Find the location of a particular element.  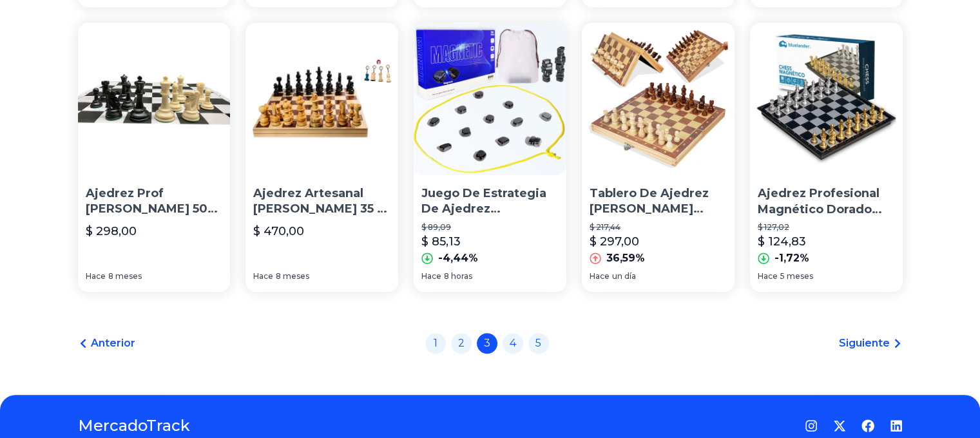

p: $ 217,44 is located at coordinates (658, 227).